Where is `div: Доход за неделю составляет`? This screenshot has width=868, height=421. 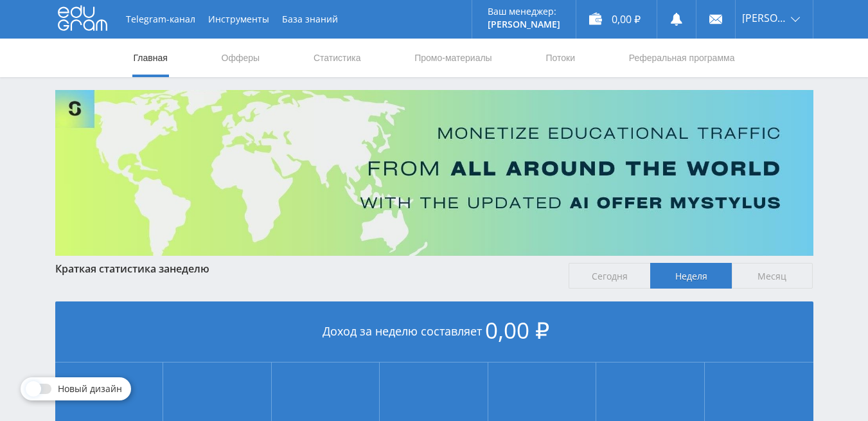 div: Доход за неделю составляет is located at coordinates (434, 332).